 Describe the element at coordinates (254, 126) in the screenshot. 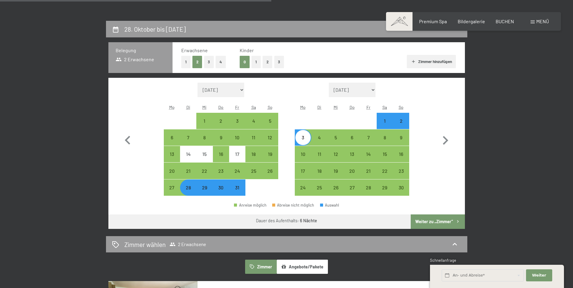

I see `div: 4` at that location.